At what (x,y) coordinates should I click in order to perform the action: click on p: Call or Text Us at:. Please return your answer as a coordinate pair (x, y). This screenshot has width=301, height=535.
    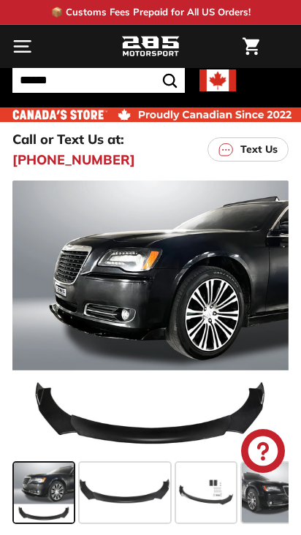
    Looking at the image, I should click on (68, 139).